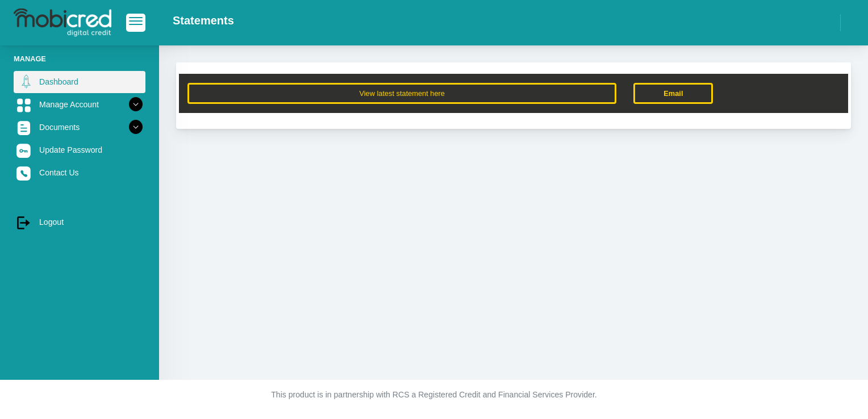 This screenshot has width=868, height=419. What do you see at coordinates (203, 21) in the screenshot?
I see `h2: Statements` at bounding box center [203, 21].